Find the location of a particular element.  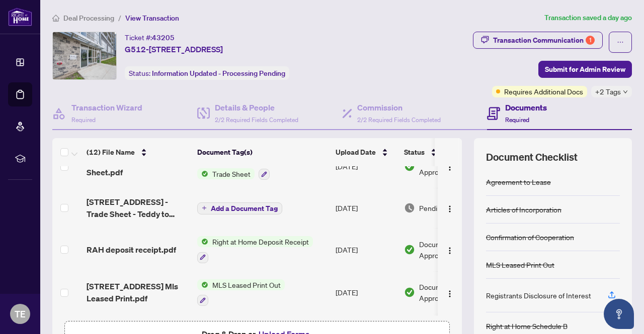

button: Add a Document Tag is located at coordinates (239, 208).